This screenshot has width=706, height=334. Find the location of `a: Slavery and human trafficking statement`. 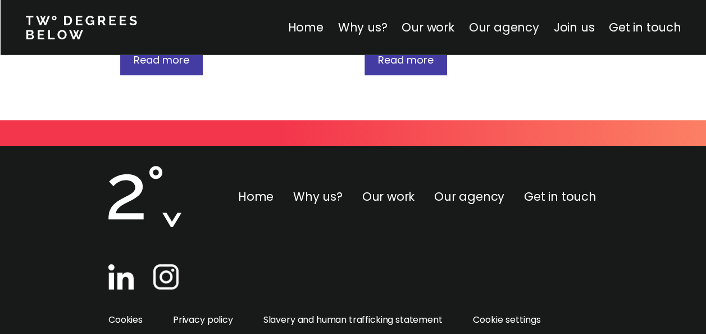

a: Slavery and human trafficking statement is located at coordinates (353, 319).